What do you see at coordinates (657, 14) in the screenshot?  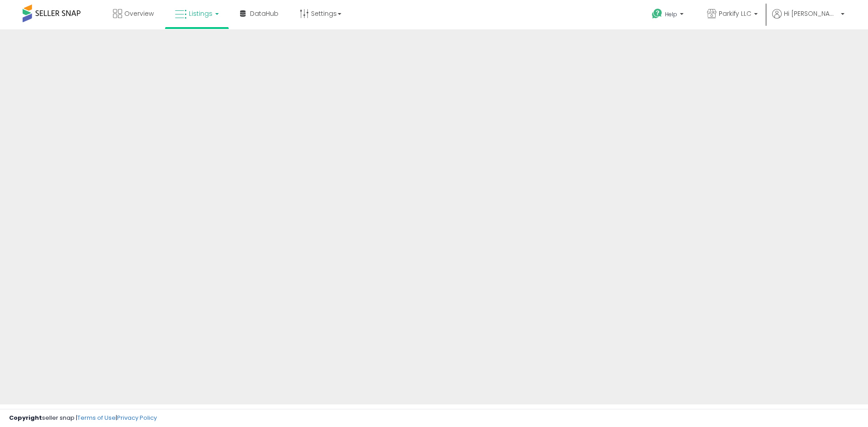 I see `i: Get Help` at bounding box center [657, 14].